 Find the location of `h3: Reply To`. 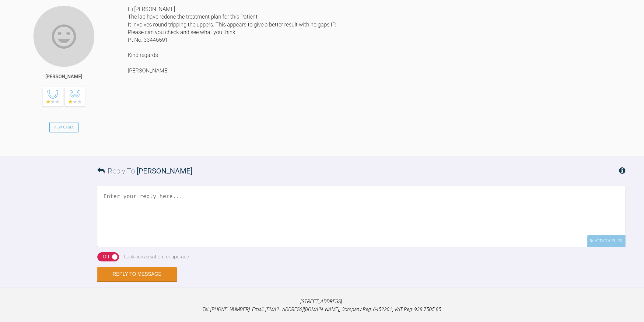

h3: Reply To is located at coordinates (145, 171).